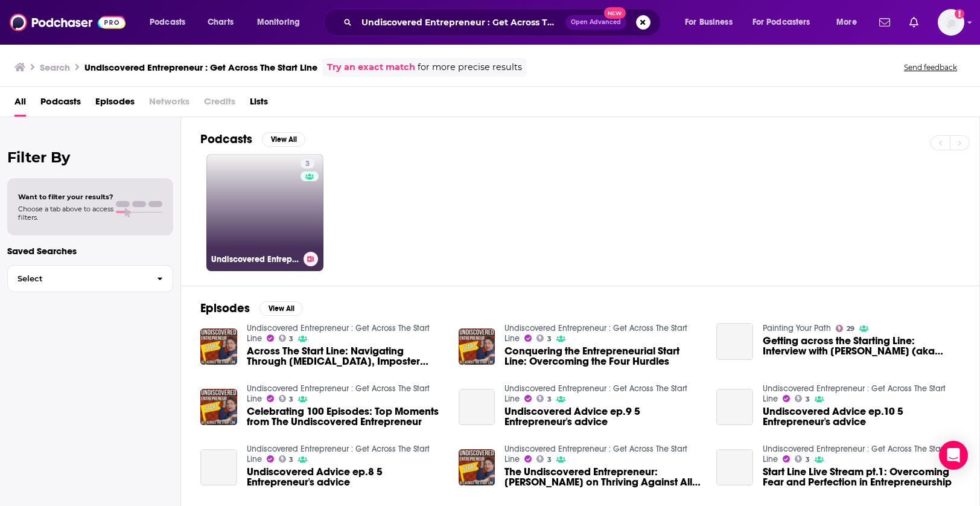  What do you see at coordinates (219, 407) in the screenshot?
I see `img: Celebrating 100 Episodes: Top Moments from The Undiscovered Entrepreneur` at bounding box center [219, 407].